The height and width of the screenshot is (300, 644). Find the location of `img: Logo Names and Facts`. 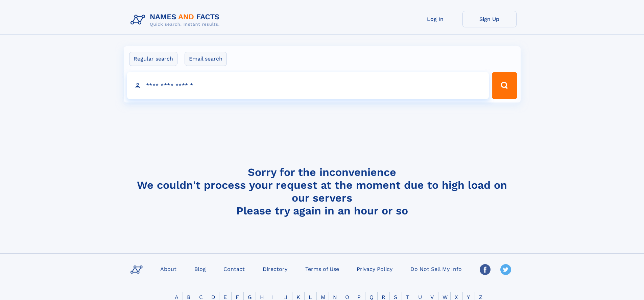

img: Logo Names and Facts is located at coordinates (176, 20).